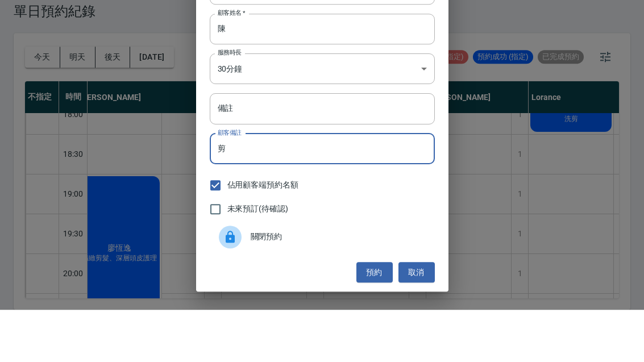 The height and width of the screenshot is (362, 644). Describe the element at coordinates (323, 289) in the screenshot. I see `div: 關閉預約` at that location.